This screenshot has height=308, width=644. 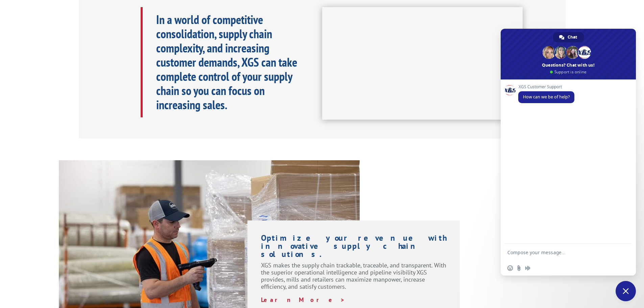 I want to click on span: How can we be of help?, so click(x=546, y=97).